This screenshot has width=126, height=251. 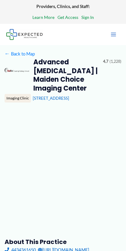 I want to click on a: Get Access, so click(x=68, y=17).